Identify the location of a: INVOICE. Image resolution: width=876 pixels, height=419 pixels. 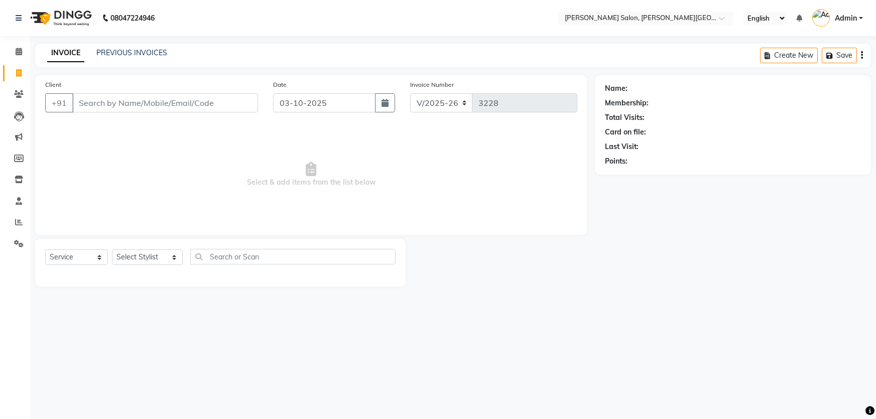
(66, 53).